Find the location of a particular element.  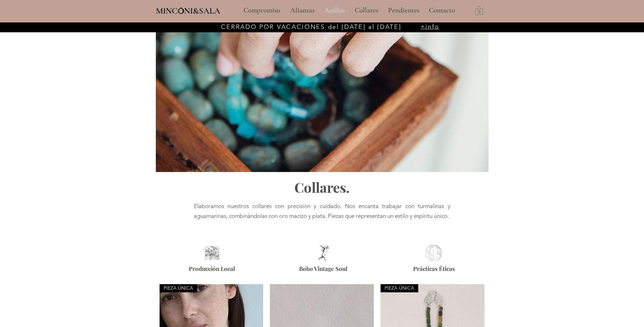

img: joyas eticas is located at coordinates (433, 253).